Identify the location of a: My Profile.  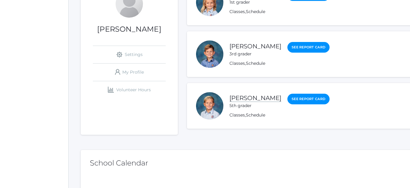
(129, 72).